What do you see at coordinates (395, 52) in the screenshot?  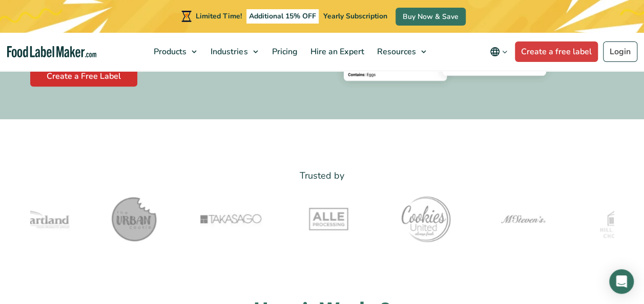 I see `span: Resources` at bounding box center [395, 52].